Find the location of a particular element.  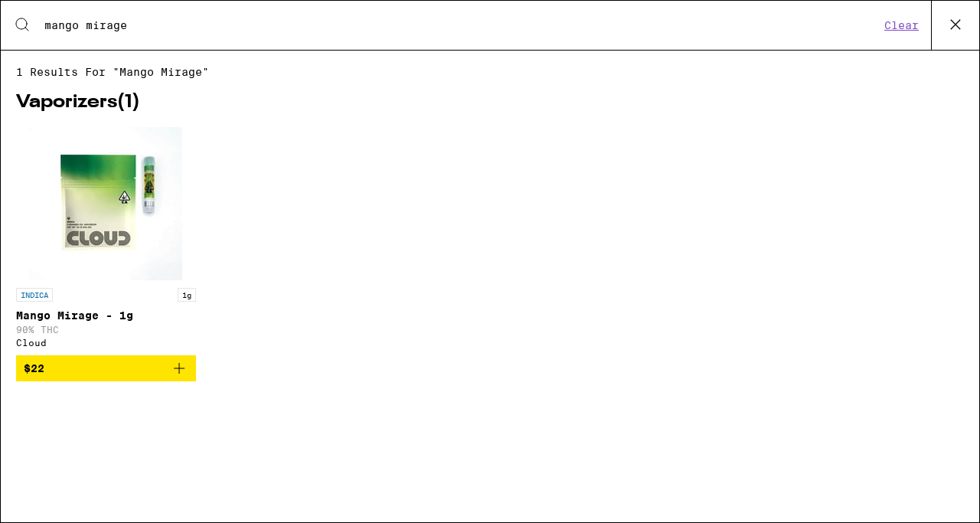

p: Mango Mirage - 1g is located at coordinates (106, 315).